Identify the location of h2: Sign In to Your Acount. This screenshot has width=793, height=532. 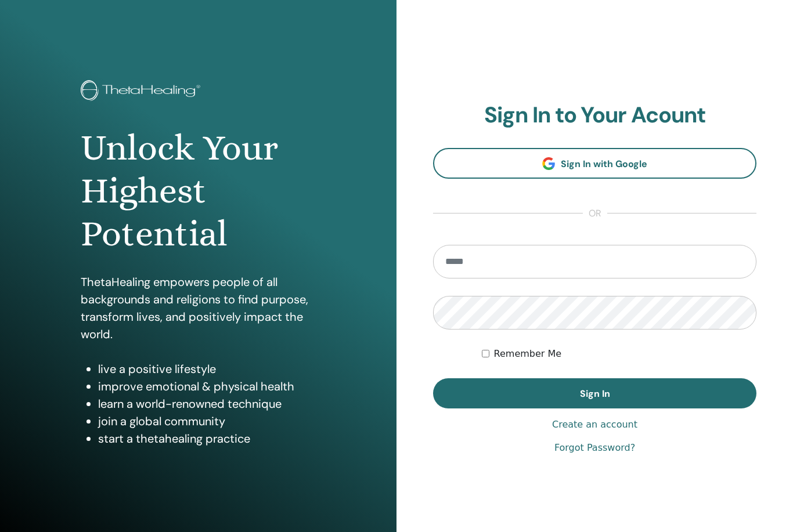
(595, 115).